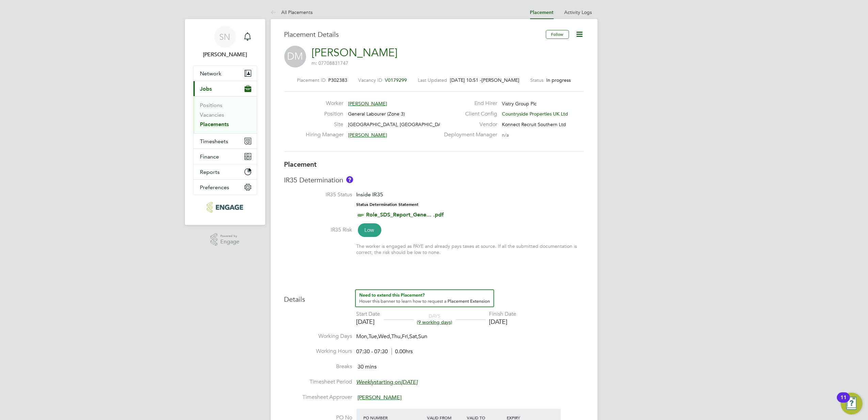 Image resolution: width=868 pixels, height=420 pixels. Describe the element at coordinates (225, 207) in the screenshot. I see `img: konnectrecruit-logo-retina.png` at that location.